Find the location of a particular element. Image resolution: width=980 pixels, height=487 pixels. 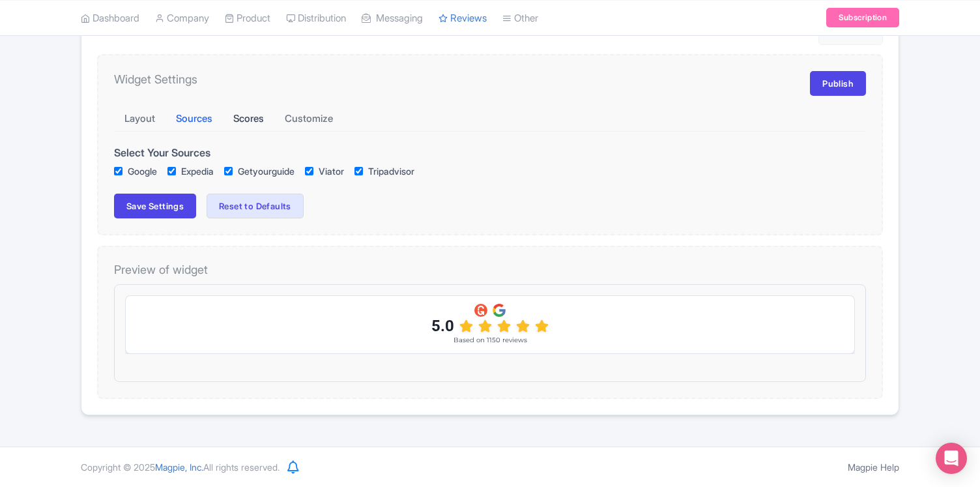

h4: Preview of widget is located at coordinates (490, 270).